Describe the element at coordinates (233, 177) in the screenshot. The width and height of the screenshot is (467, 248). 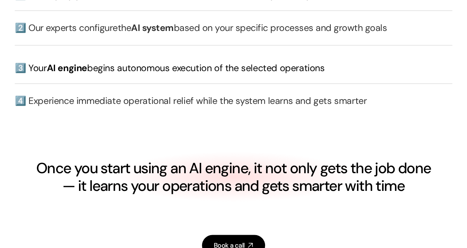
I see `h1: Once you start using an AI engine, it not only gets the job done — it learns your operations and ...` at that location.